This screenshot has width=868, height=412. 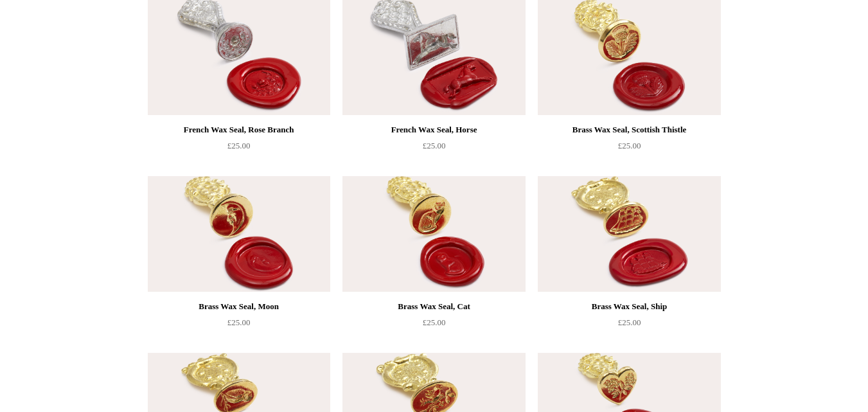 What do you see at coordinates (239, 149) in the screenshot?
I see `a: French Wax Seal, Rose Branch £25.00` at bounding box center [239, 149].